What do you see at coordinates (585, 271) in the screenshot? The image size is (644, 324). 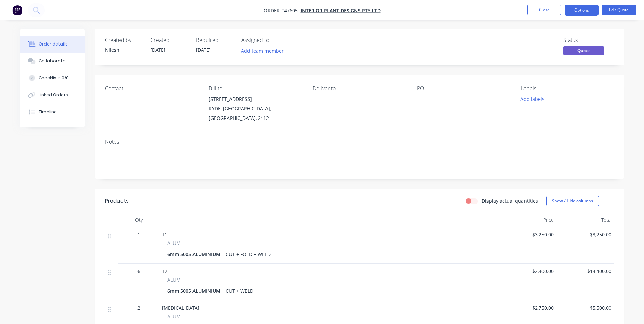 I see `span: $14,400.00` at bounding box center [585, 271].